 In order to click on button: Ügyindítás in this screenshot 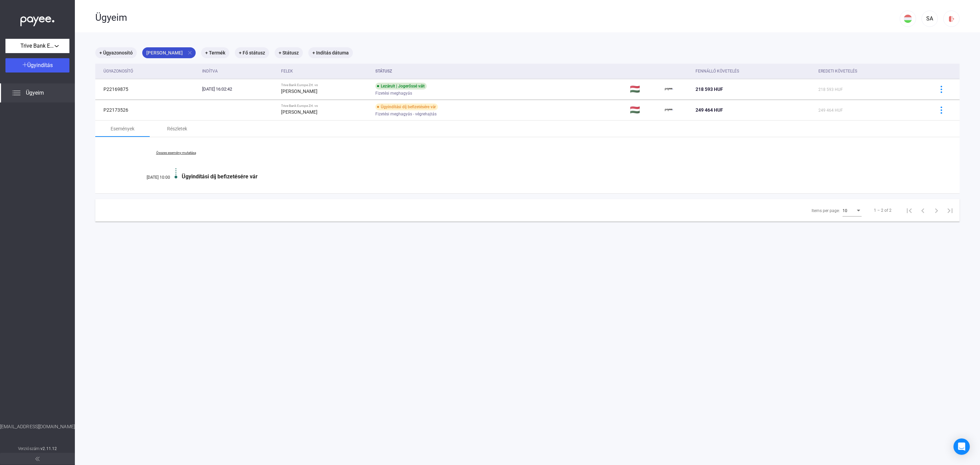, I will do `click(38, 65)`.